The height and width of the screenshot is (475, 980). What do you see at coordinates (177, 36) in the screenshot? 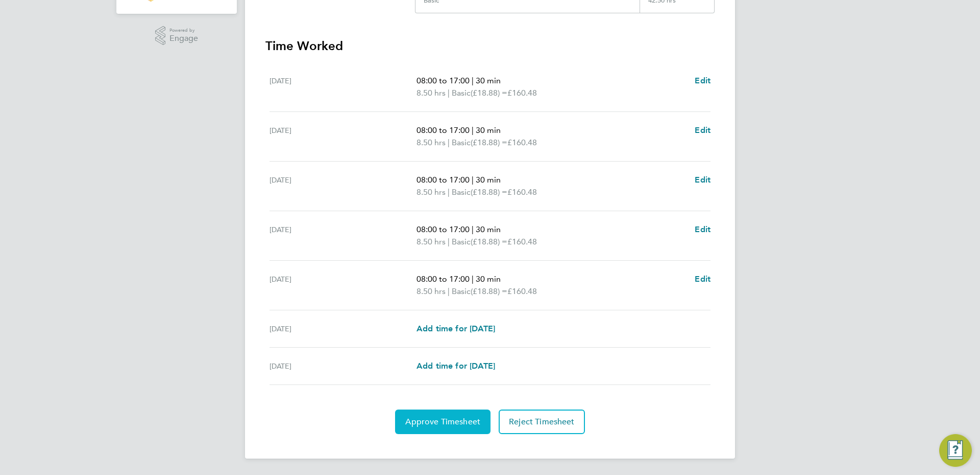
I see `a: Powered byEngage` at bounding box center [177, 36].